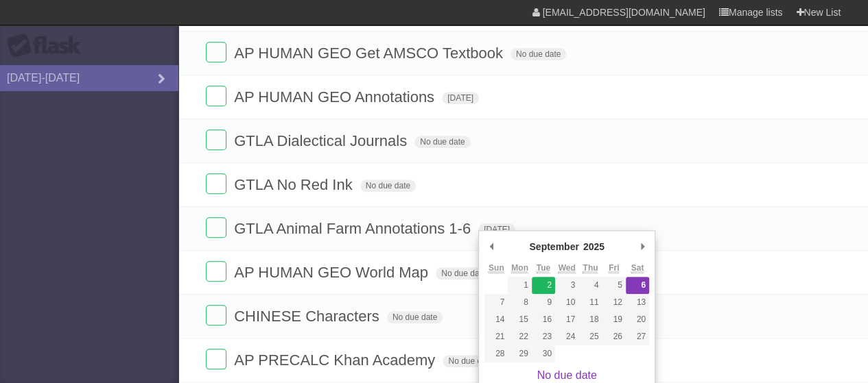 The width and height of the screenshot is (868, 383). Describe the element at coordinates (638, 303) in the screenshot. I see `button: 13` at that location.